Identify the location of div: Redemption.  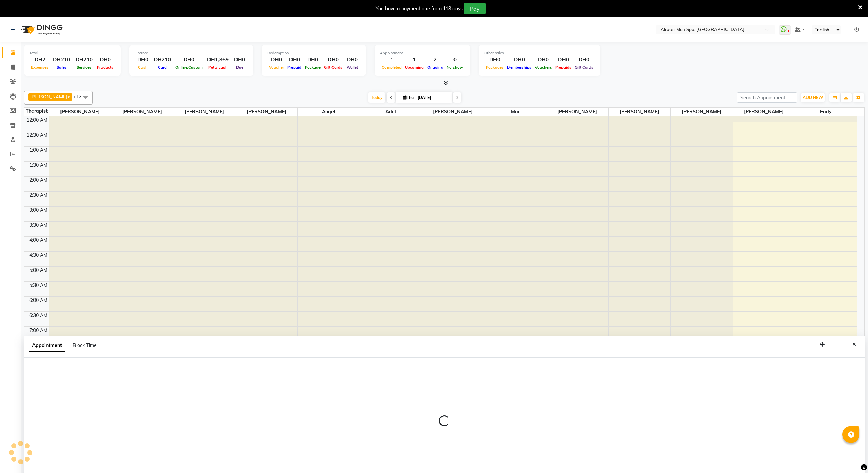
(314, 53).